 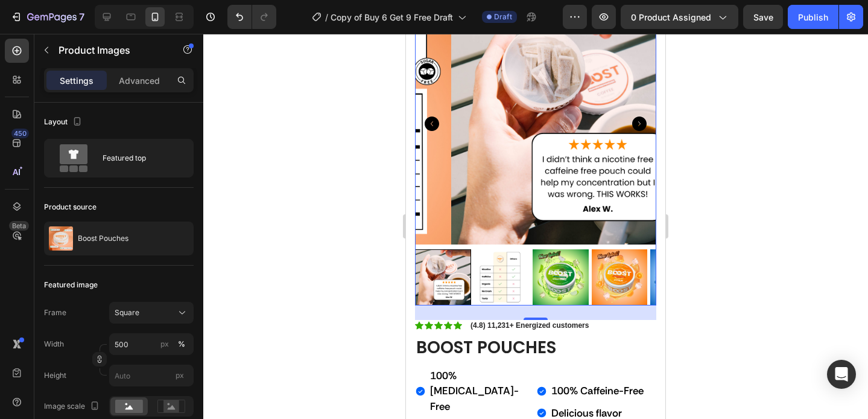 What do you see at coordinates (129, 314) in the screenshot?
I see `h1: Boost Pouches` at bounding box center [129, 314].